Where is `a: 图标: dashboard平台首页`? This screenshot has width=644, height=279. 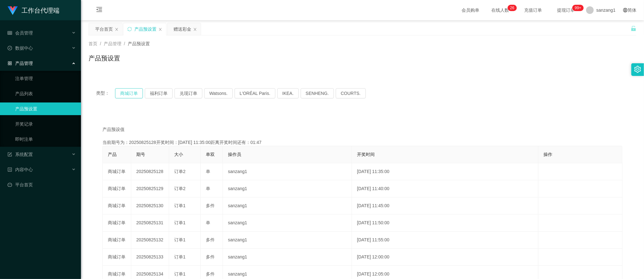
a: 图标: dashboard平台首页 is located at coordinates (42, 185).